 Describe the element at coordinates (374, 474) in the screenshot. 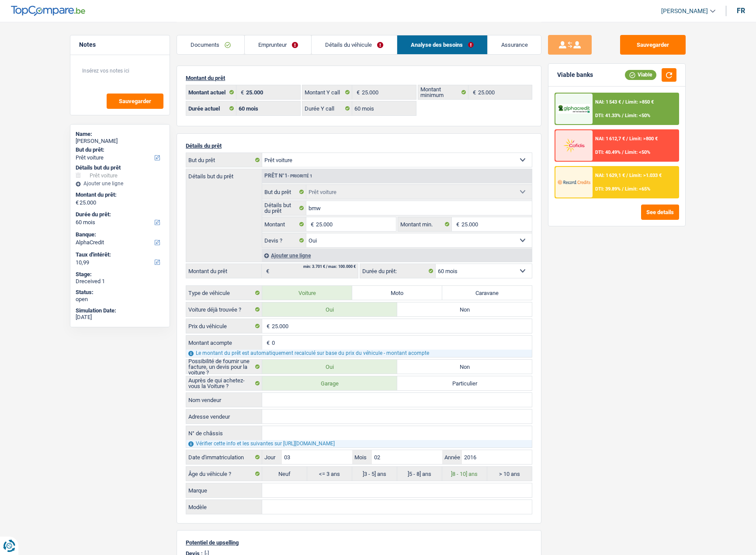

I see `label: ]3 - 5] ans` at that location.